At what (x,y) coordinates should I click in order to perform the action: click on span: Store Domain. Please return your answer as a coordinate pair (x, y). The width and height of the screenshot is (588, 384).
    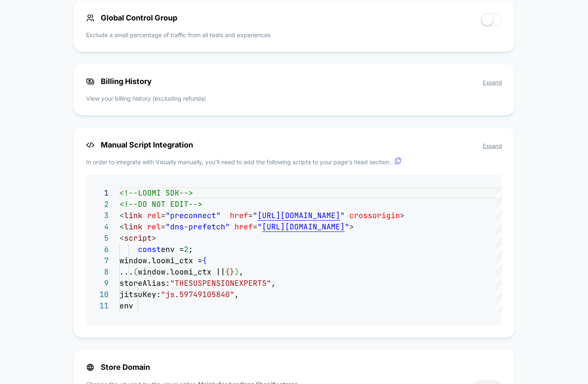
    Looking at the image, I should click on (118, 367).